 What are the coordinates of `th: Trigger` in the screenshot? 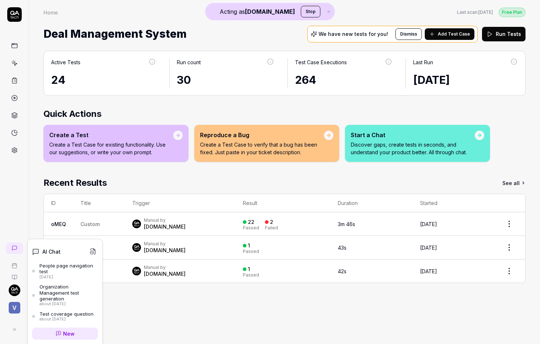 It's located at (180, 203).